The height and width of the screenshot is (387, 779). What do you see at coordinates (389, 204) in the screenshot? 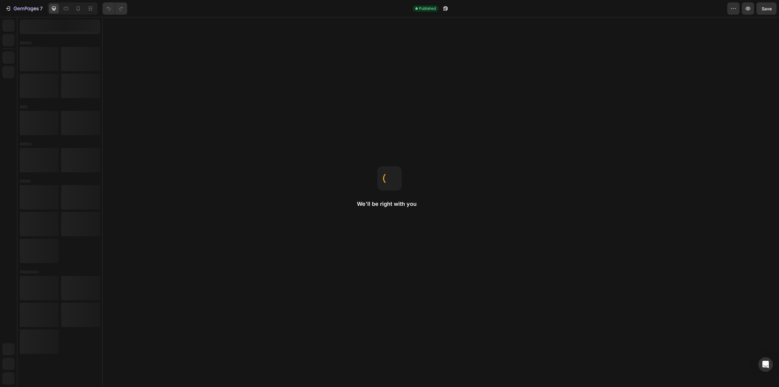
I see `h2: We'll be right with you` at bounding box center [389, 204].